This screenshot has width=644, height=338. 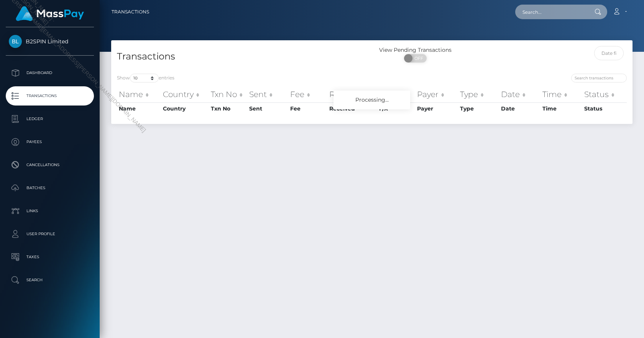 I want to click on p: Search, so click(x=50, y=280).